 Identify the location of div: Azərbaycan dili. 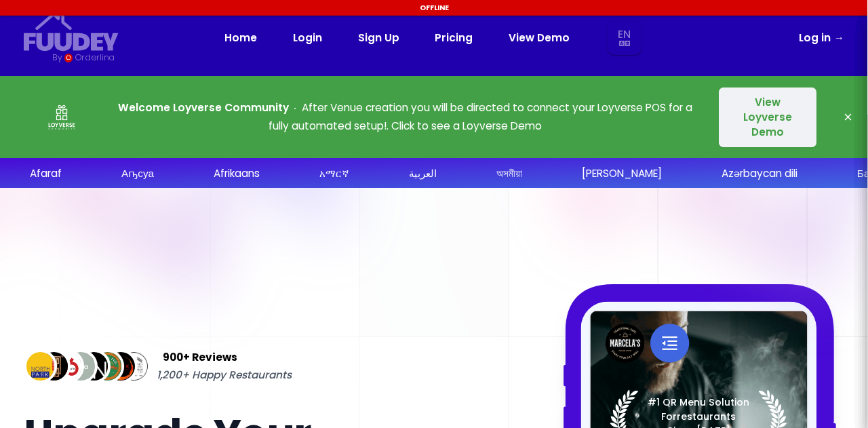
(760, 173).